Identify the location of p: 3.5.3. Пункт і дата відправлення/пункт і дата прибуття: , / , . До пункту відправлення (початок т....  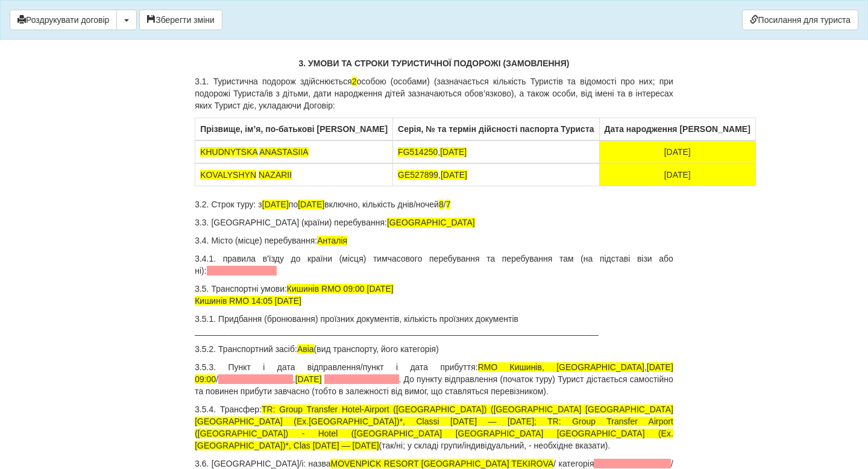
(434, 380).